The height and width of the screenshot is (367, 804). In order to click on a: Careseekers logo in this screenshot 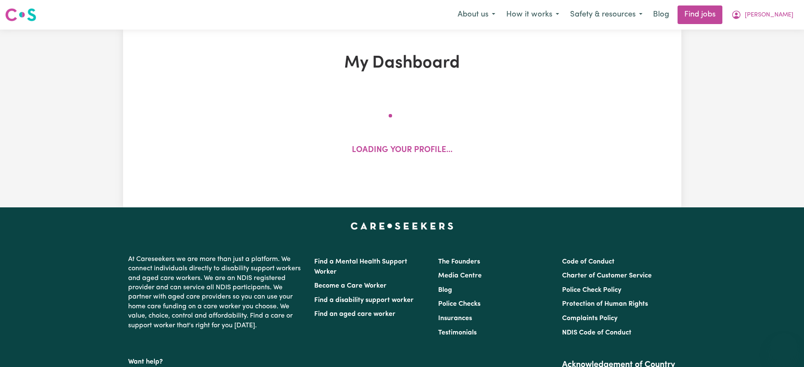, I will do `click(21, 15)`.